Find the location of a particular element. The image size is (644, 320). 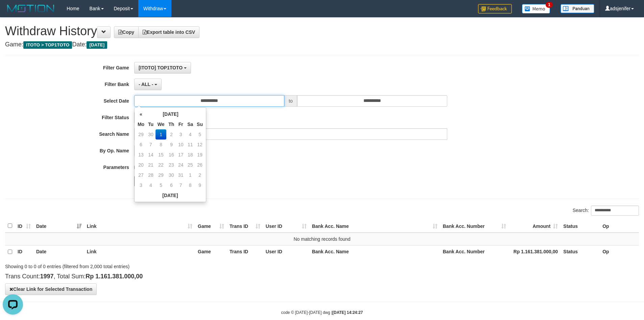

label: Search: is located at coordinates (606, 210).